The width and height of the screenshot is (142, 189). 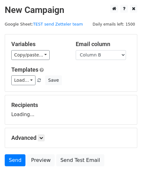 What do you see at coordinates (71, 10) in the screenshot?
I see `h2: New Campaign` at bounding box center [71, 10].